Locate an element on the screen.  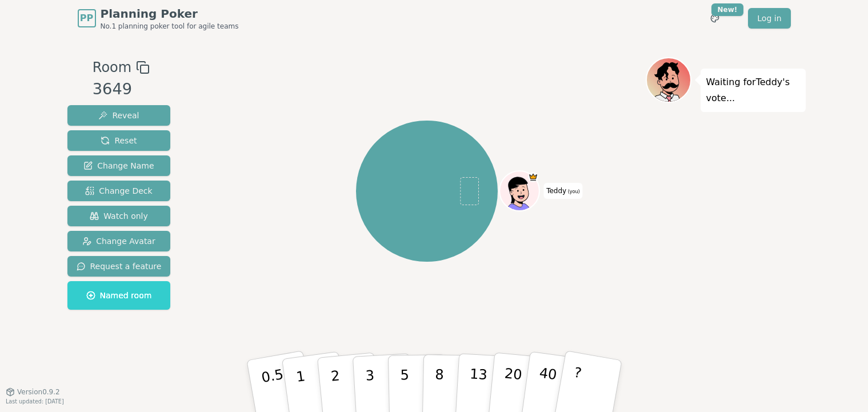
div: 3649 is located at coordinates (121, 89).